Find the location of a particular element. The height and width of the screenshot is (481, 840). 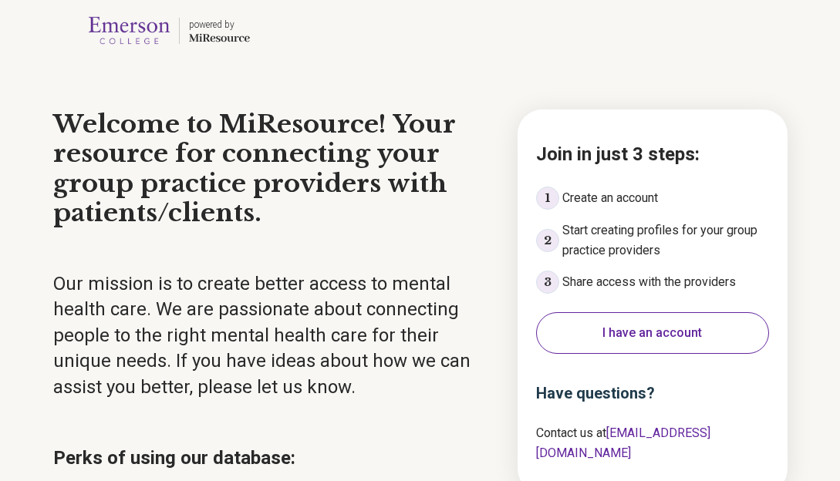

li: Share access with the providers is located at coordinates (652, 282).